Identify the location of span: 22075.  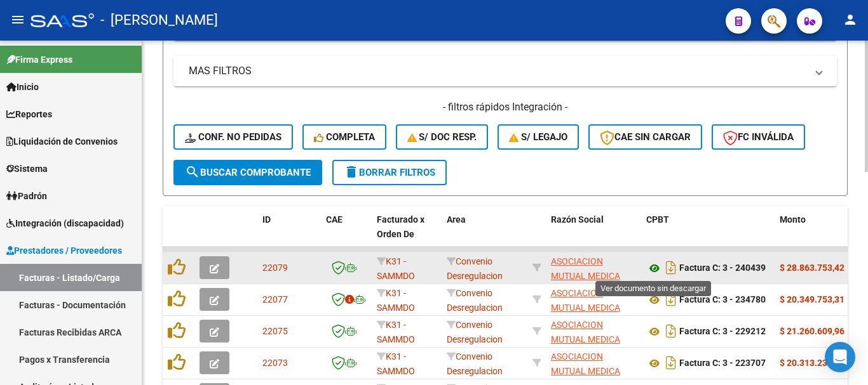
(275, 331).